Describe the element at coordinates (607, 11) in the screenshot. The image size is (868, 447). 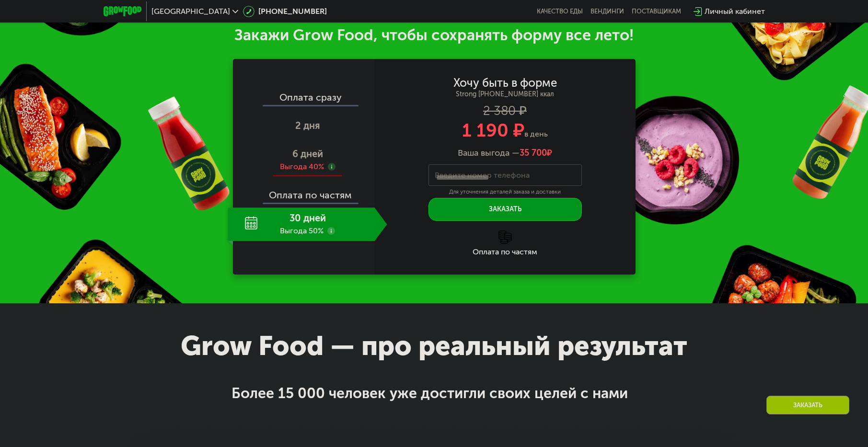
I see `a: Вендинги` at that location.